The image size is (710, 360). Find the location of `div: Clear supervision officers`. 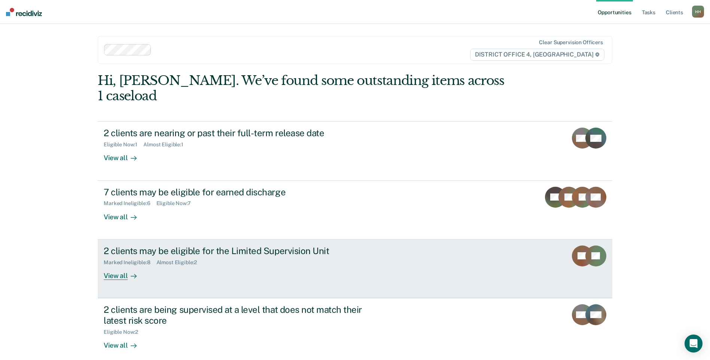

div: Clear supervision officers is located at coordinates (571, 42).